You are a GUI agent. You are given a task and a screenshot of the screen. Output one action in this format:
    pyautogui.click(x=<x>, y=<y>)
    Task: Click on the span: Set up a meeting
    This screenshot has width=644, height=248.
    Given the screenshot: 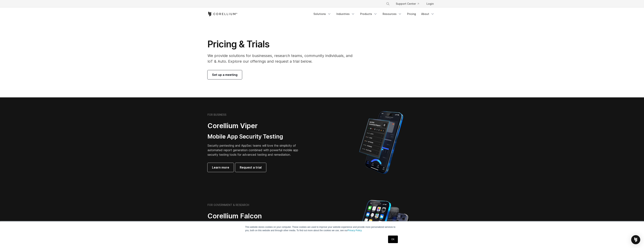 What is the action you would take?
    pyautogui.click(x=225, y=75)
    